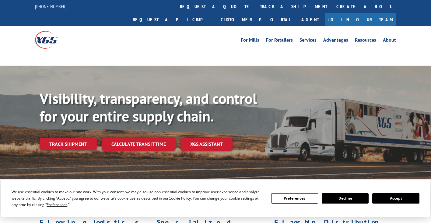 The height and width of the screenshot is (223, 431). Describe the element at coordinates (310, 19) in the screenshot. I see `a: Agent` at that location.